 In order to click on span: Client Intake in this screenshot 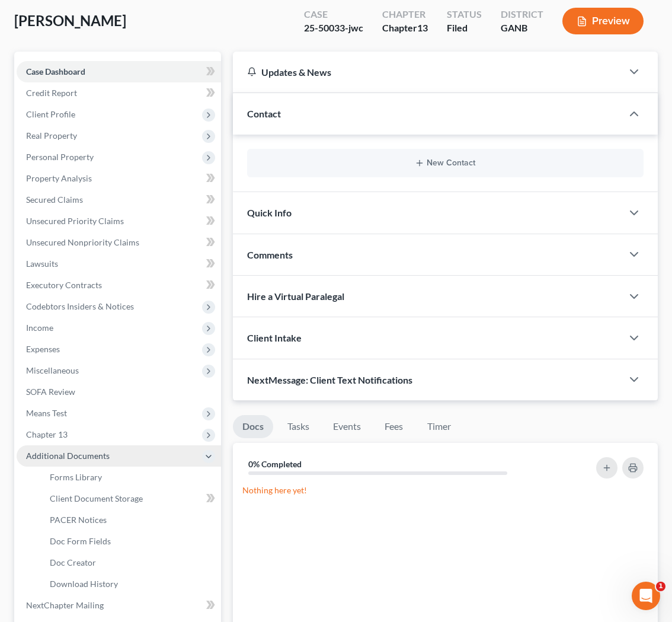, I will do `click(274, 337)`.